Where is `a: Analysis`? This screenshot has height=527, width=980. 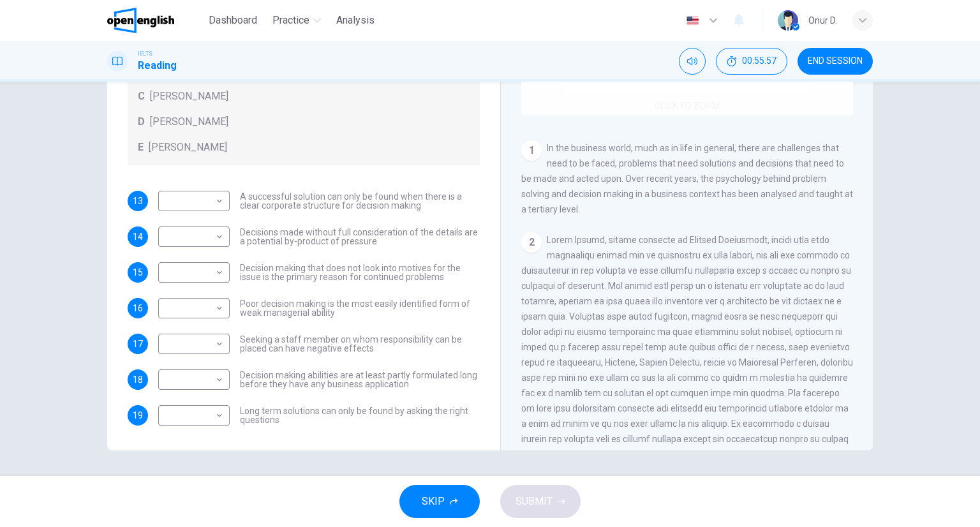 a: Analysis is located at coordinates (355, 20).